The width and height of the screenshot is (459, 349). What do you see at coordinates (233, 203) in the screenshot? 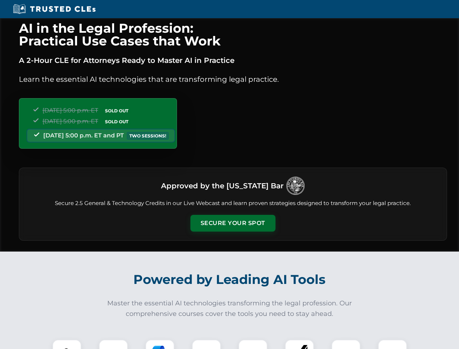
I see `p: Secure 2.5 General & Technology Credits in our Live Webcast and learn proven strategies designed ...` at bounding box center [233, 203].